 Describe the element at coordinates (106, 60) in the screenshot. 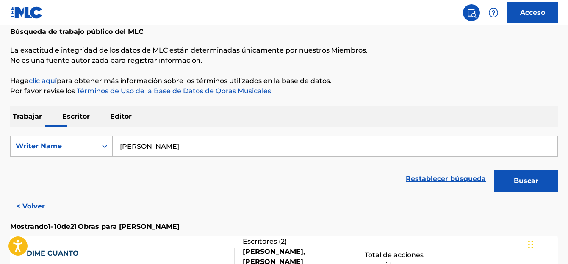

I see `font: No es una fuente autorizada para registrar información.` at that location.